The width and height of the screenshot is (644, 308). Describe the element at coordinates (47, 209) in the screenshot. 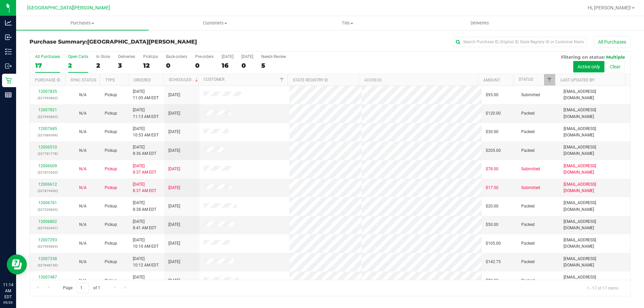

I see `p: (327929835)` at that location.